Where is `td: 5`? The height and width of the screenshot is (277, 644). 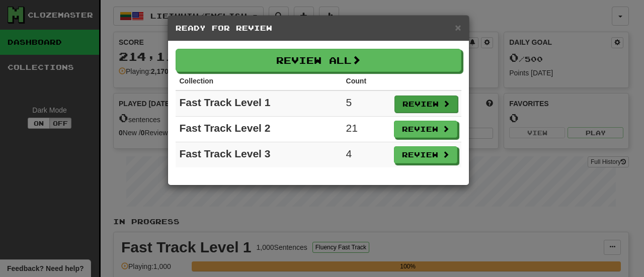
td: 5 is located at coordinates (366, 104).